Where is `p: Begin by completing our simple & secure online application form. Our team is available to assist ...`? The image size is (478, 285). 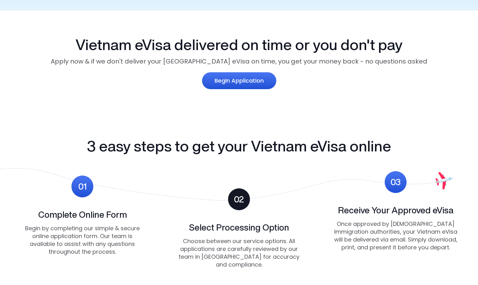 p: Begin by completing our simple & secure online application form. Our team is available to assist ... is located at coordinates (82, 240).